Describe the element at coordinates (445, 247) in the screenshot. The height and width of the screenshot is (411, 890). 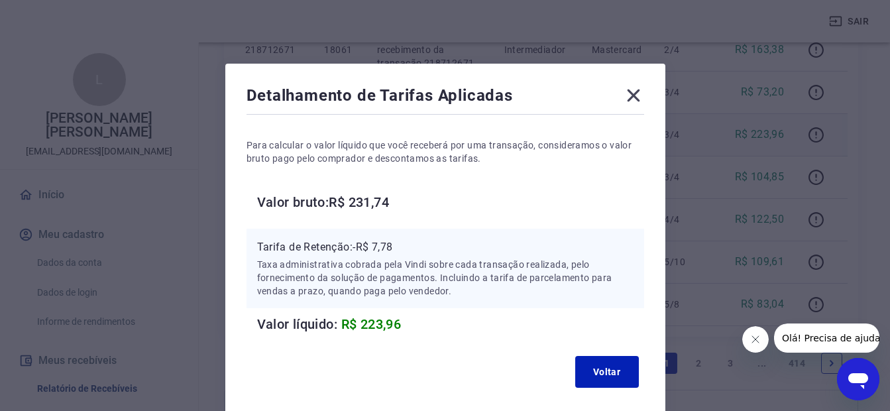
I see `p: Tarifa de Retenção: -R$ 7,78` at that location.